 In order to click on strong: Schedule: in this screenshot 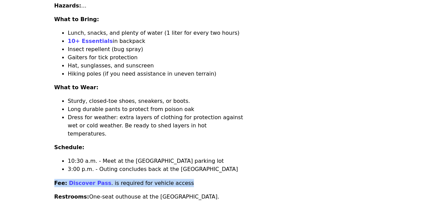, I will do `click(69, 147)`.